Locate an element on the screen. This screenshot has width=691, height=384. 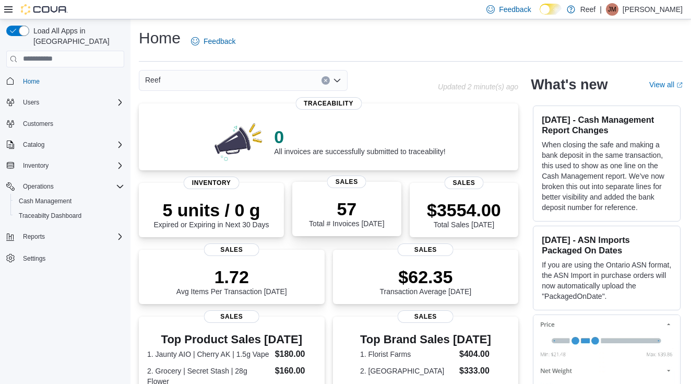
a: Settings is located at coordinates (34, 258).